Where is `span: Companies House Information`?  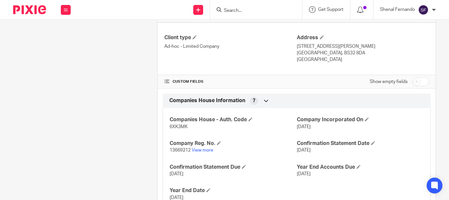 span: Companies House Information is located at coordinates (207, 100).